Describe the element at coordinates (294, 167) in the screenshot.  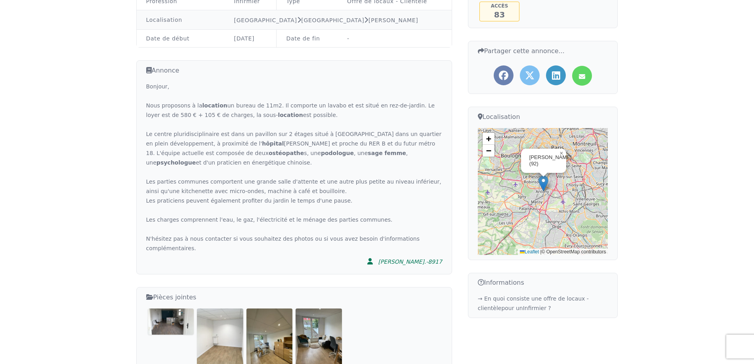
I see `div: Bonjour, Nous proposons à la un bureau de 11m2. Il comporte un lavabo et est situé en rez-de-jard...` at that location.